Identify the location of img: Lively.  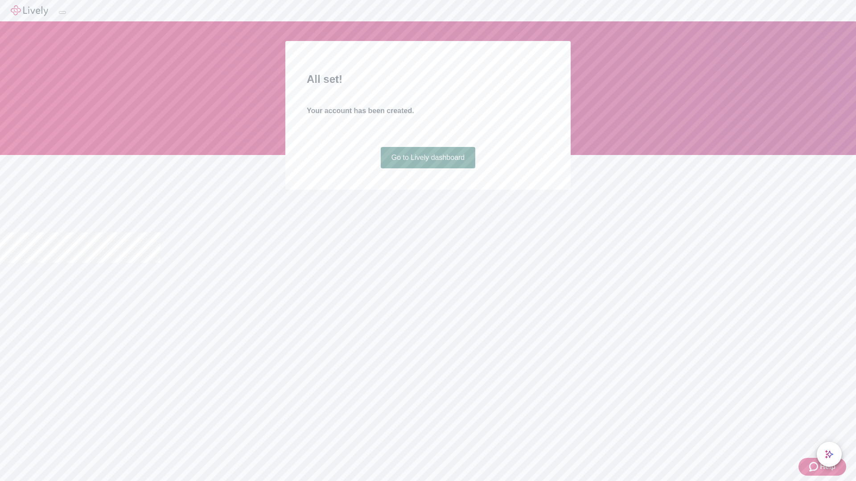
(29, 11).